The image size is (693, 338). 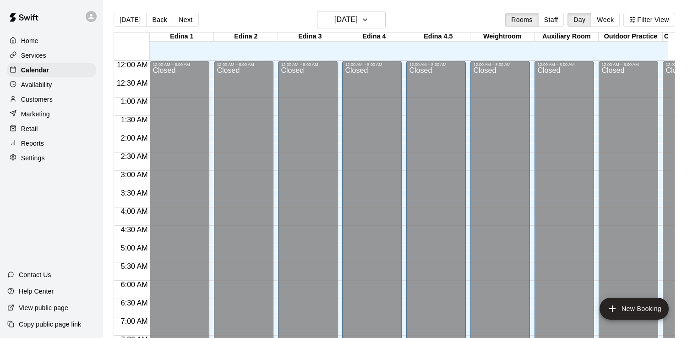 I want to click on span: 12:00 AM, so click(x=132, y=65).